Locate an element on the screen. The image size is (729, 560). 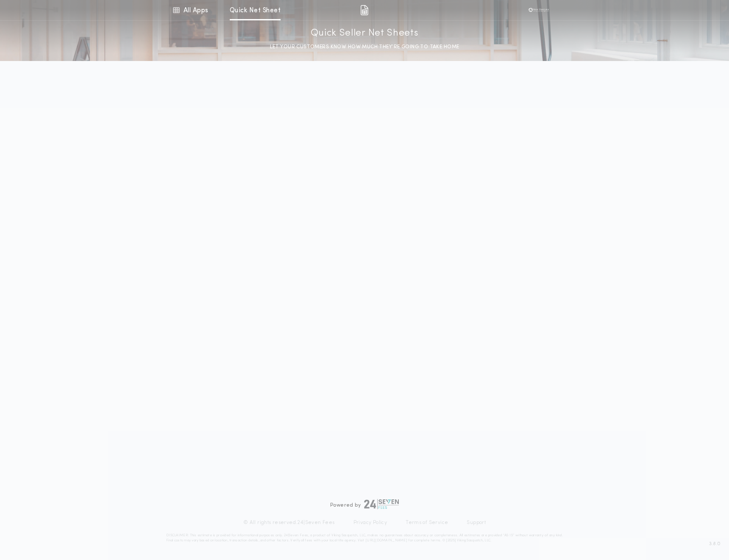
span: 3.8.0 is located at coordinates (714, 544).